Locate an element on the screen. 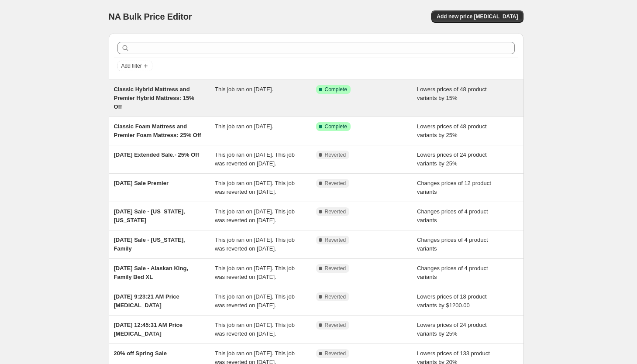 The height and width of the screenshot is (364, 637). span: 20% off Spring Sale is located at coordinates (140, 353).